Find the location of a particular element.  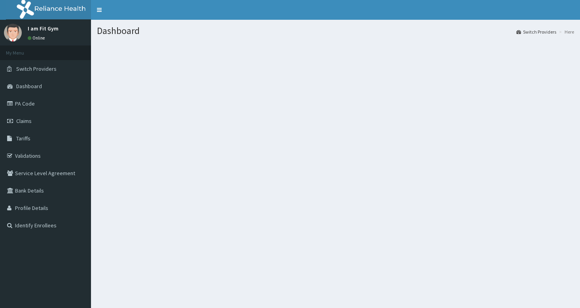

h1: Dashboard is located at coordinates (335, 31).